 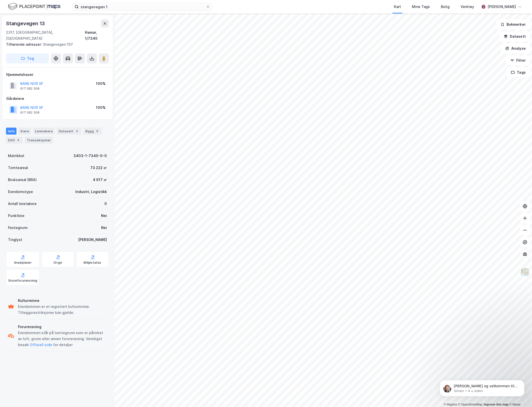 I want to click on div: Mine Tags, so click(x=421, y=7).